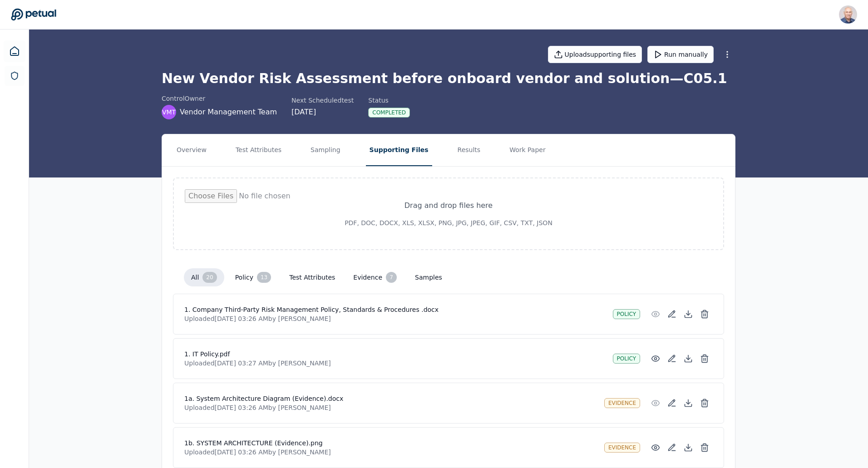 This screenshot has width=868, height=468. What do you see at coordinates (390, 443) in the screenshot?
I see `h4: 1b. SYSTEM ARCHITECTURE (Evidence).png` at bounding box center [390, 443].